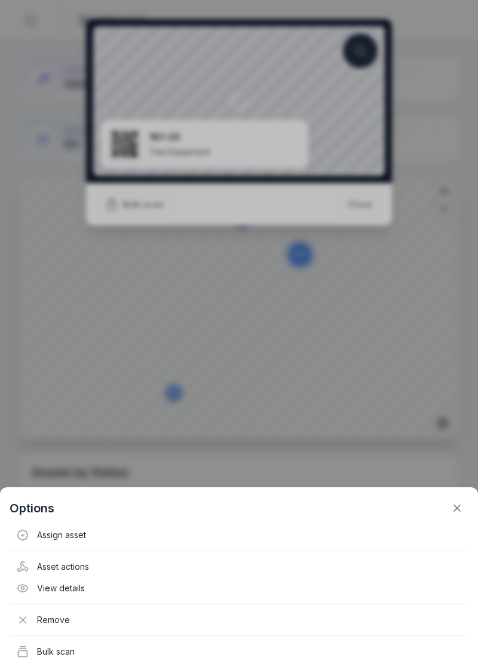 This screenshot has width=478, height=672. What do you see at coordinates (239, 588) in the screenshot?
I see `div: View details` at bounding box center [239, 588].